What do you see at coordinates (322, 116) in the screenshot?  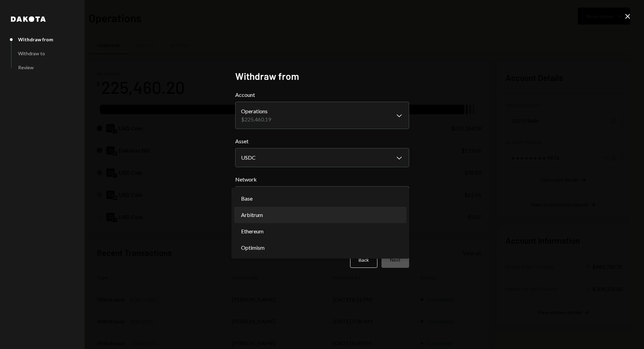 I see `button: Account` at bounding box center [322, 116].